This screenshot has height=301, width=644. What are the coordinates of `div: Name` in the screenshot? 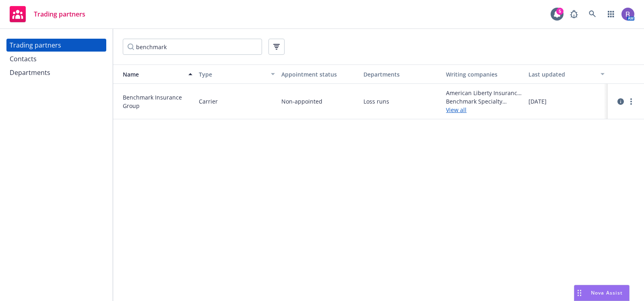 It's located at (150, 74).